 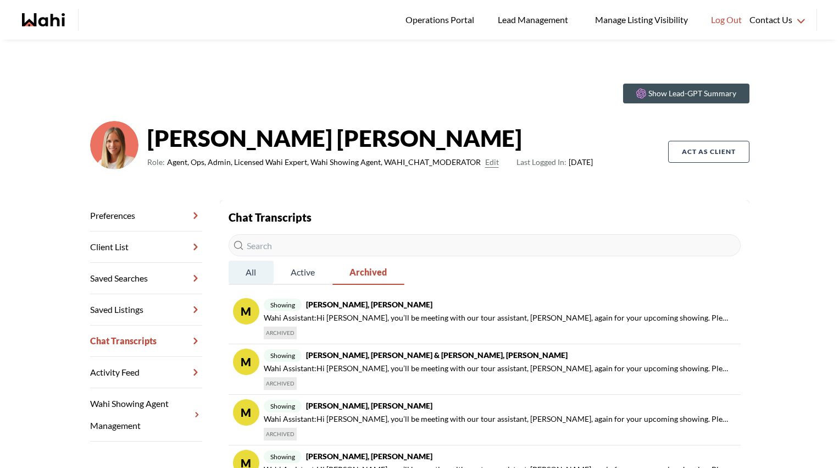 What do you see at coordinates (324, 162) in the screenshot?
I see `span: Agent, Ops, Admin, Licensed Wahi Expert, Wahi Showing Agent, WAHI_CHAT_MODERATOR` at bounding box center [324, 162].